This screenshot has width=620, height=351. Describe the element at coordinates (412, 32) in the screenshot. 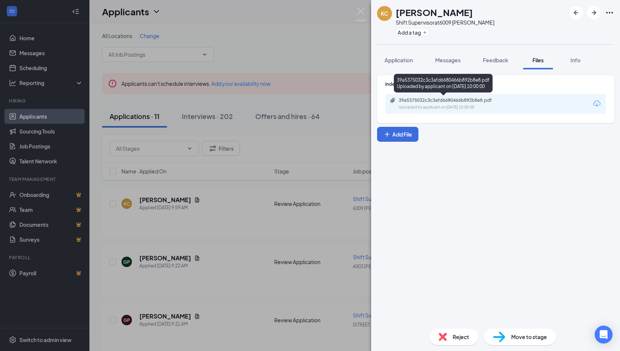

I see `button: PlusAdd a tag` at that location.